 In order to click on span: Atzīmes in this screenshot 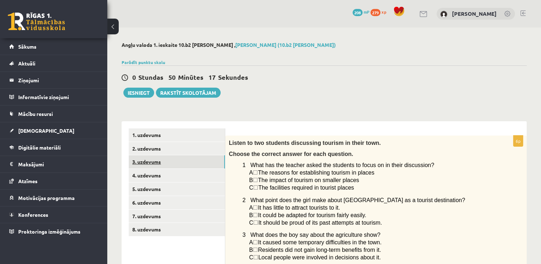, I will do `click(28, 181)`.